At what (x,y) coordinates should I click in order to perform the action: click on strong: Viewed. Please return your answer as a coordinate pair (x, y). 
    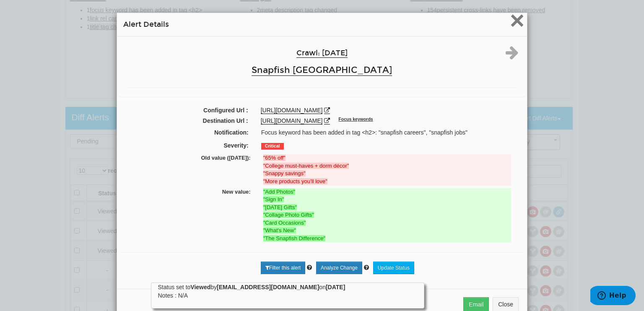
    Looking at the image, I should click on (201, 287).